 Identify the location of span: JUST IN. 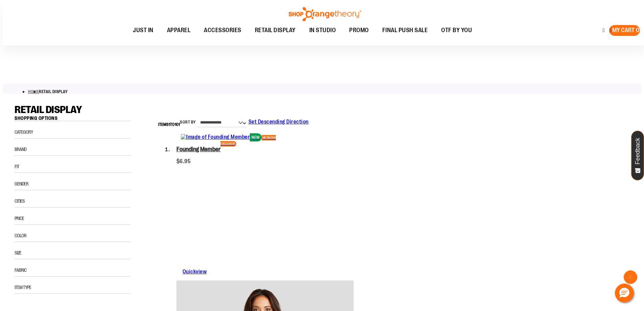
(143, 30).